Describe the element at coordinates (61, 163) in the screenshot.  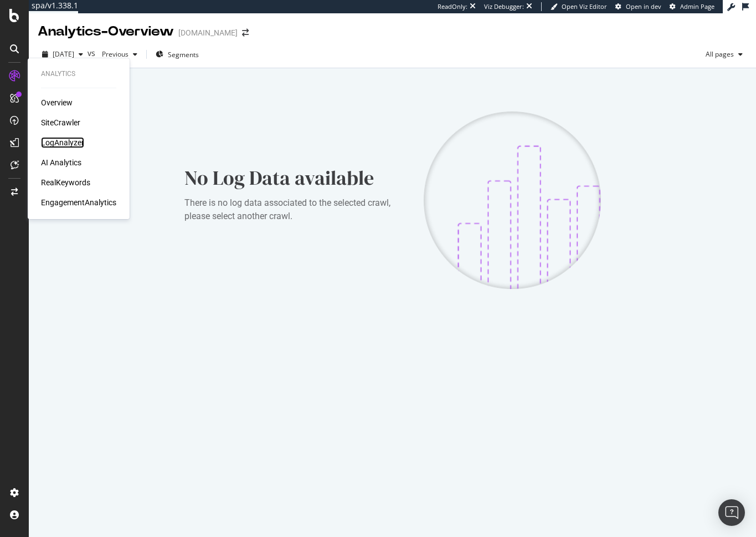
I see `div: AI Analytics` at that location.